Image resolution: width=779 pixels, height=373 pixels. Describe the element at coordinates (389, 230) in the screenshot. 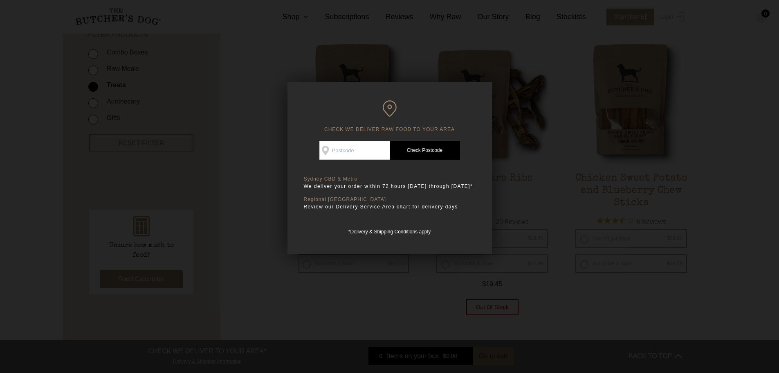

I see `a: *Delivery & Shipping Conditions apply` at that location.